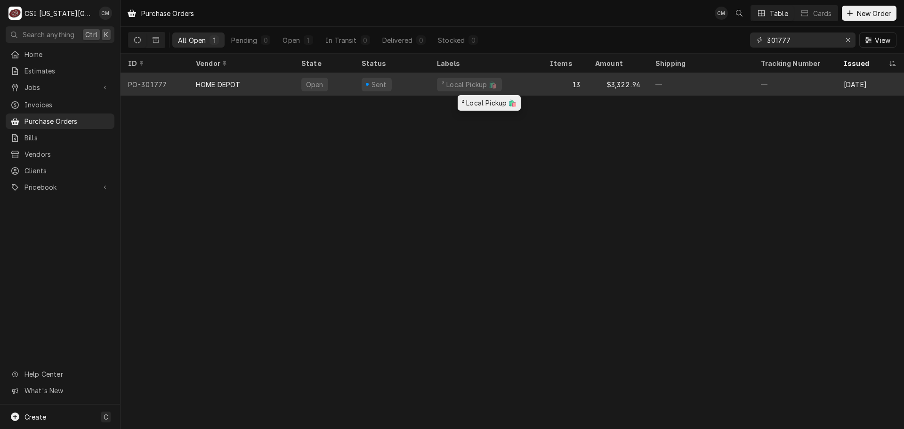 This screenshot has height=429, width=904. What do you see at coordinates (618, 84) in the screenshot?
I see `div: $3,322.94` at bounding box center [618, 84].